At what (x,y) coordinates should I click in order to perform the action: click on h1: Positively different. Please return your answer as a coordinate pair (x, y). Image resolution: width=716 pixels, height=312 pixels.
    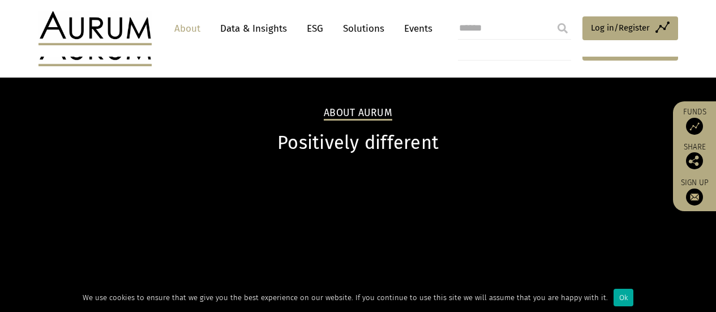
    Looking at the image, I should click on (358, 143).